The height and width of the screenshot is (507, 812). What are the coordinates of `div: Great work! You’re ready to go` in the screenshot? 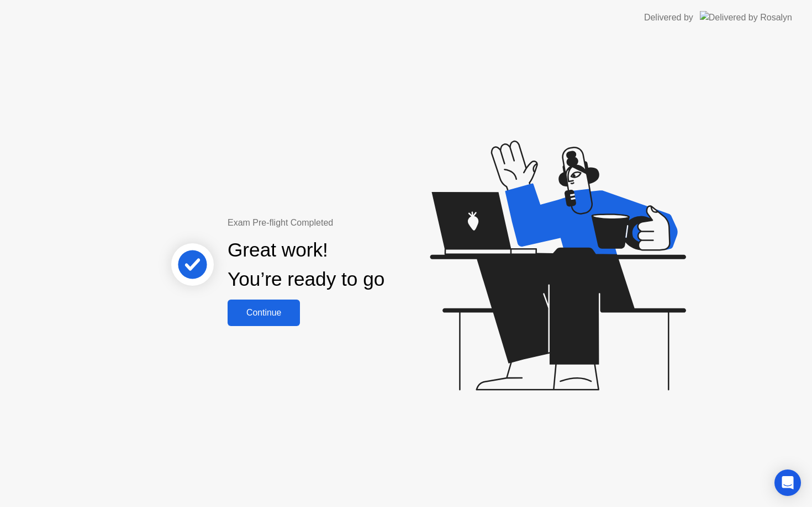 It's located at (306, 265).